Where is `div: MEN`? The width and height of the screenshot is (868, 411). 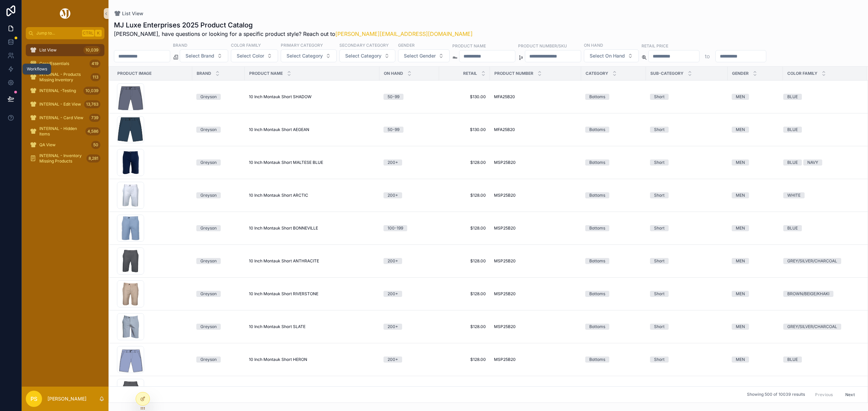 div: MEN is located at coordinates (740, 261).